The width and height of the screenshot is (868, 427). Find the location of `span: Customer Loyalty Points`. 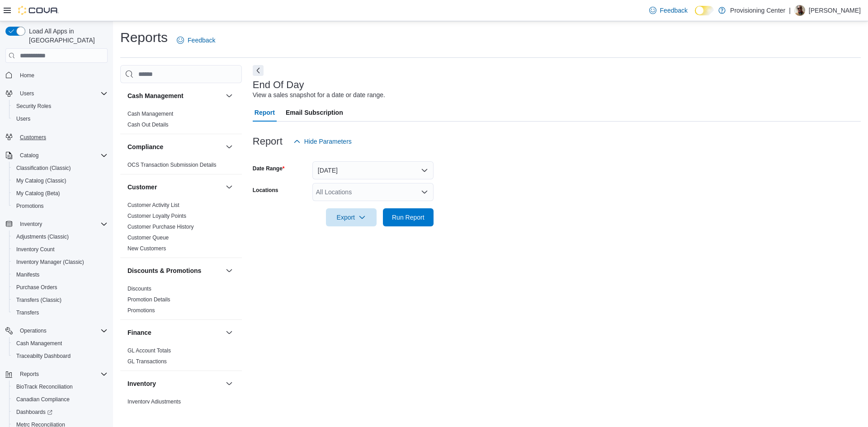

span: Customer Loyalty Points is located at coordinates (157, 216).